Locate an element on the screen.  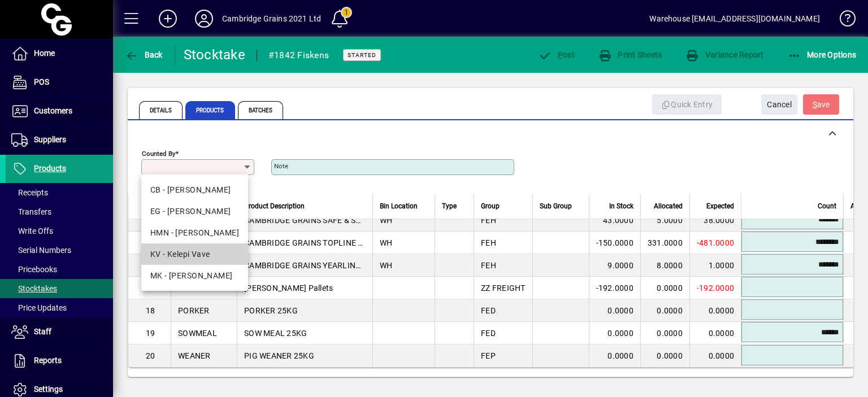
div: Product Description is located at coordinates (304, 206).